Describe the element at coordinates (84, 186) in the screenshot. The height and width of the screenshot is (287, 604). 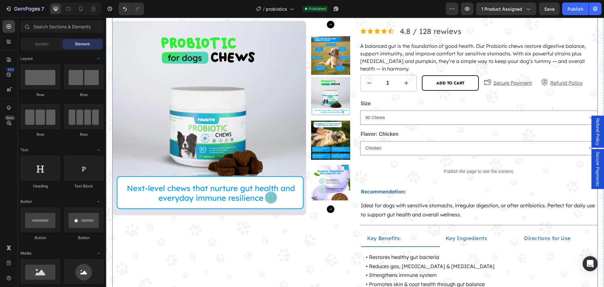
I see `div: Text Block` at that location.